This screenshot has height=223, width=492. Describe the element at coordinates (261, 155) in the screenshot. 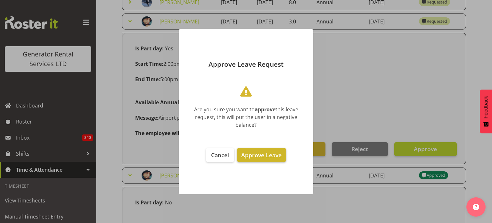

I see `span: Approve Leave` at that location.